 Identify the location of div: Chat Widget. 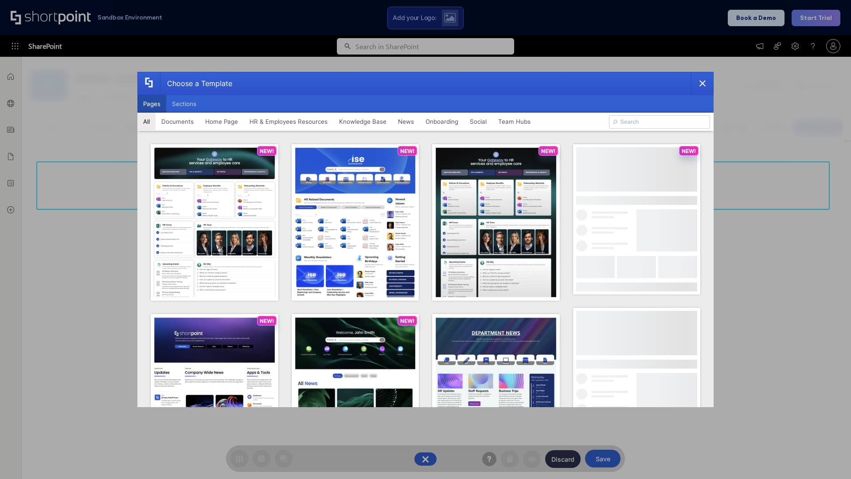
(829, 457).